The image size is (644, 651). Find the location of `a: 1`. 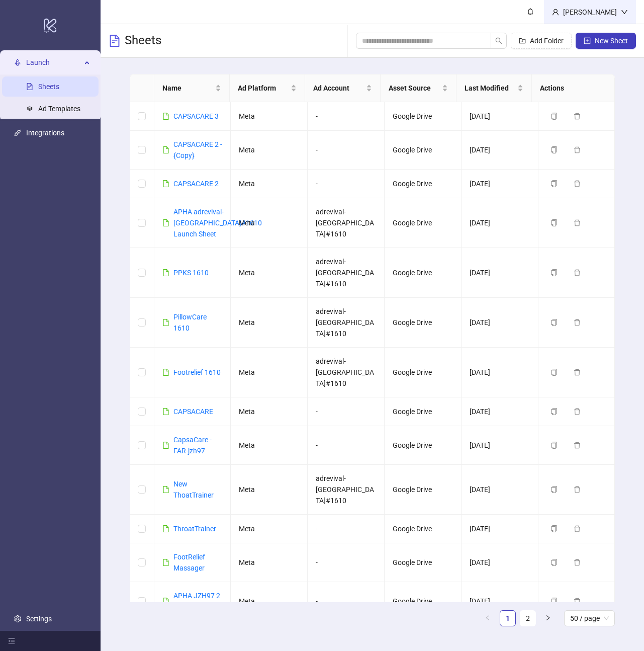

a: 1 is located at coordinates (508, 618).